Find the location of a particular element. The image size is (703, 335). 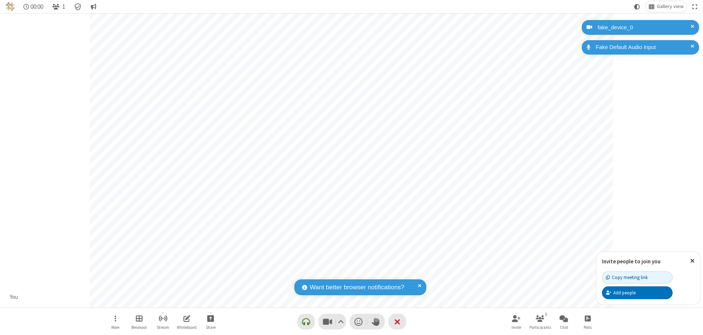

span: Want better browser notifications? is located at coordinates (357, 288).